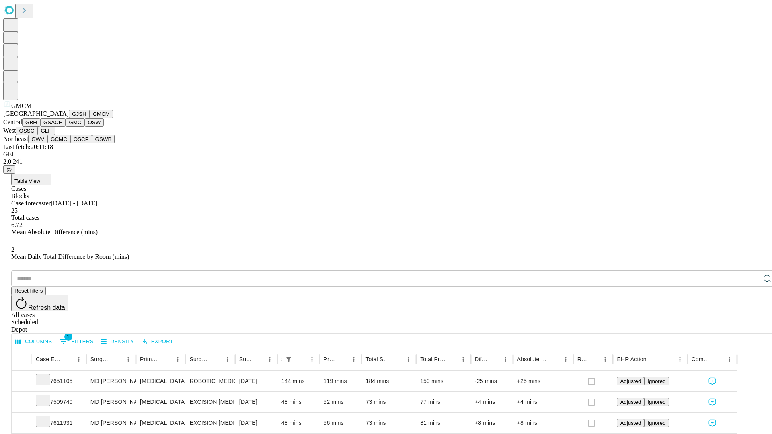  Describe the element at coordinates (14, 210) in the screenshot. I see `span: 25` at that location.